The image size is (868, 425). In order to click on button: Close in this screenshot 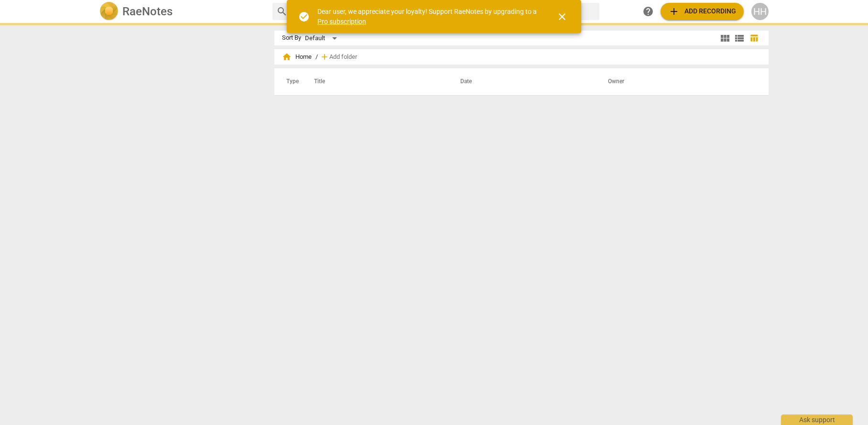, I will do `click(562, 17)`.